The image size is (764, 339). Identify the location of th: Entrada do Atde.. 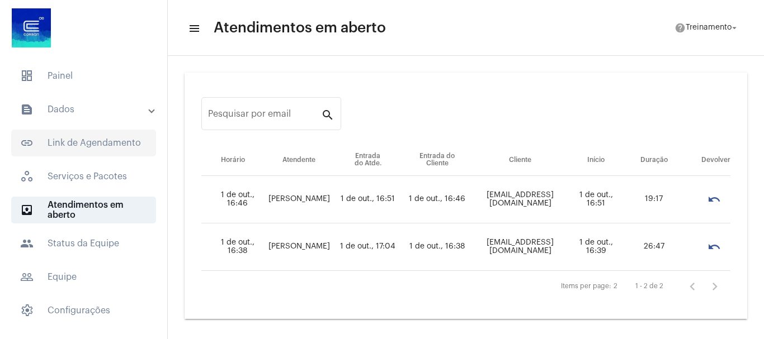
(368, 160).